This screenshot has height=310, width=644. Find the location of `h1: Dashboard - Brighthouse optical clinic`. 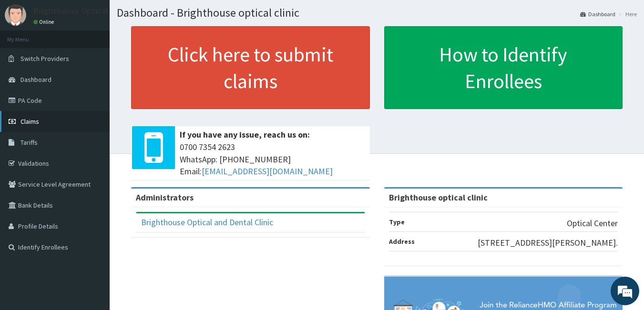

h1: Dashboard - Brighthouse optical clinic is located at coordinates (377, 13).